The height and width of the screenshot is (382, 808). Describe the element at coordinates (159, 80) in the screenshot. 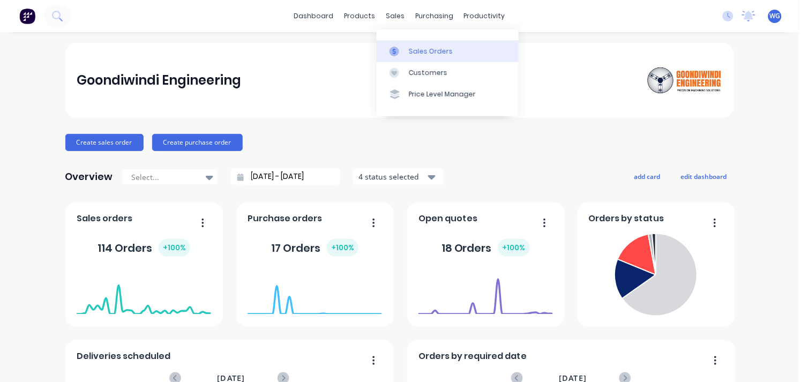

I see `div: Goondiwindi Engineering` at that location.